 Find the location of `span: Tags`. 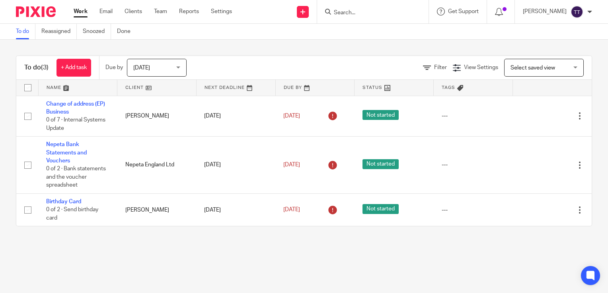

span: Tags is located at coordinates (448, 87).